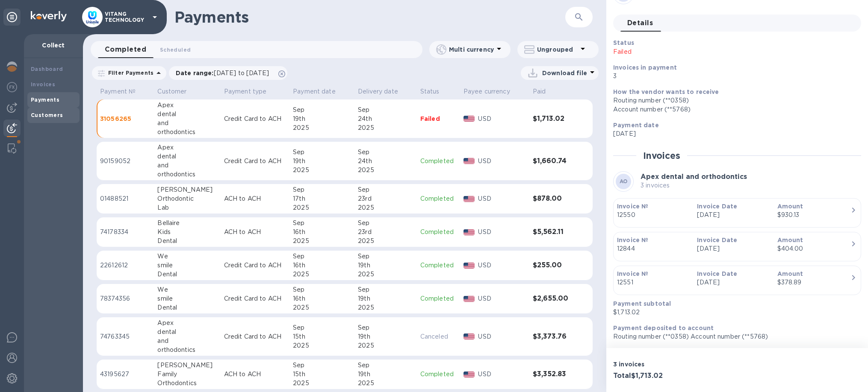 The width and height of the screenshot is (868, 392). Describe the element at coordinates (540, 91) in the screenshot. I see `p: Paid` at that location.